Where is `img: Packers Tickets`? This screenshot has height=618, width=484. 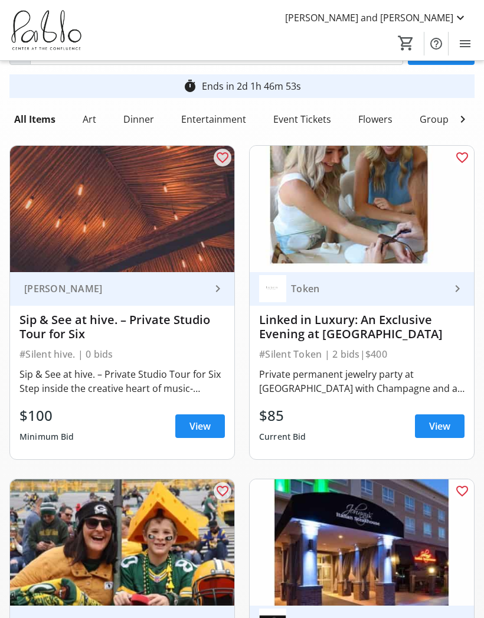 img: Packers Tickets is located at coordinates (122, 543).